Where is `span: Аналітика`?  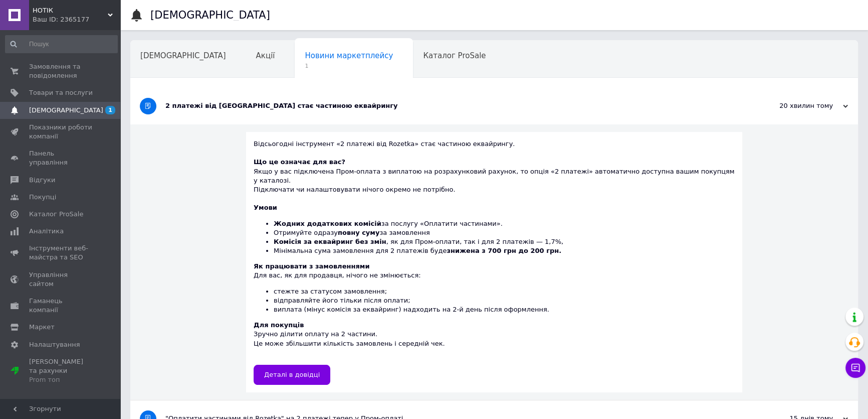
span: Аналітика is located at coordinates (46, 231).